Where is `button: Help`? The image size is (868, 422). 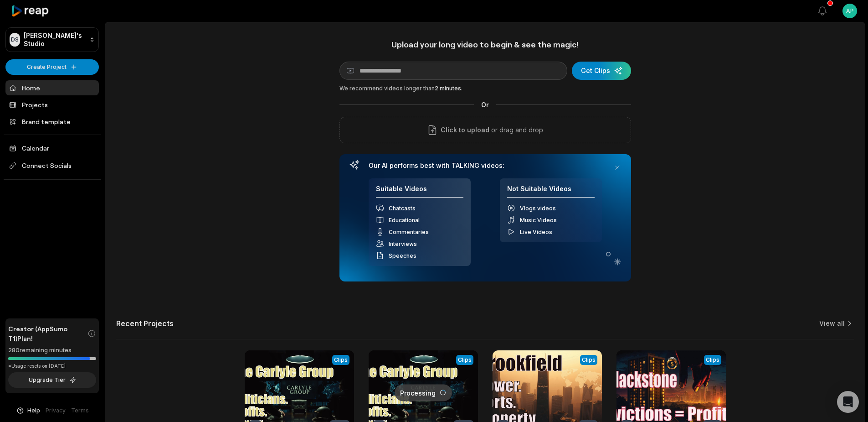
button: Help is located at coordinates (27, 410).